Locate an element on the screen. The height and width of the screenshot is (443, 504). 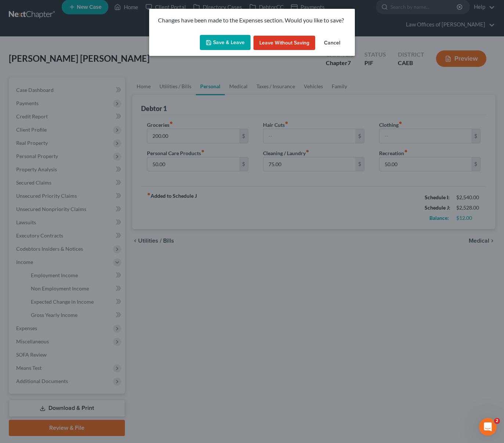
button: Save & Leave is located at coordinates (225, 43).